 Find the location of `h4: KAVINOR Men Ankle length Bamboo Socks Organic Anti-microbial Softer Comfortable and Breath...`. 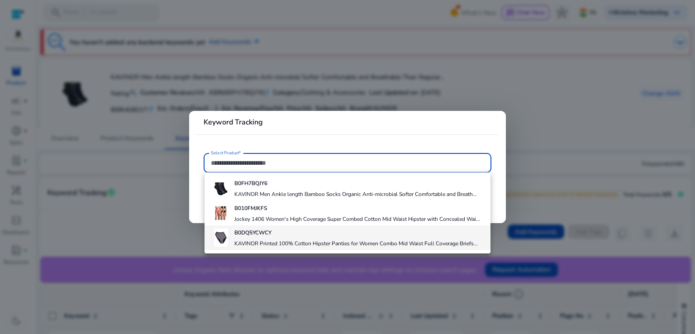

h4: KAVINOR Men Ankle length Bamboo Socks Organic Anti-microbial Softer Comfortable and Breath... is located at coordinates (355, 194).